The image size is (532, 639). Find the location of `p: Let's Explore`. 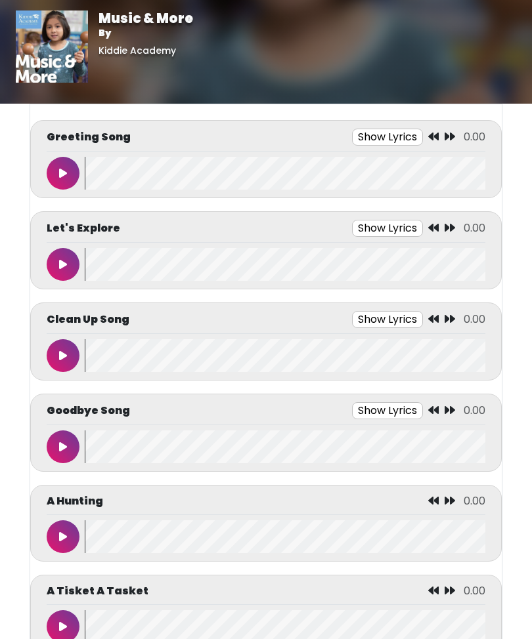

p: Let's Explore is located at coordinates (83, 228).